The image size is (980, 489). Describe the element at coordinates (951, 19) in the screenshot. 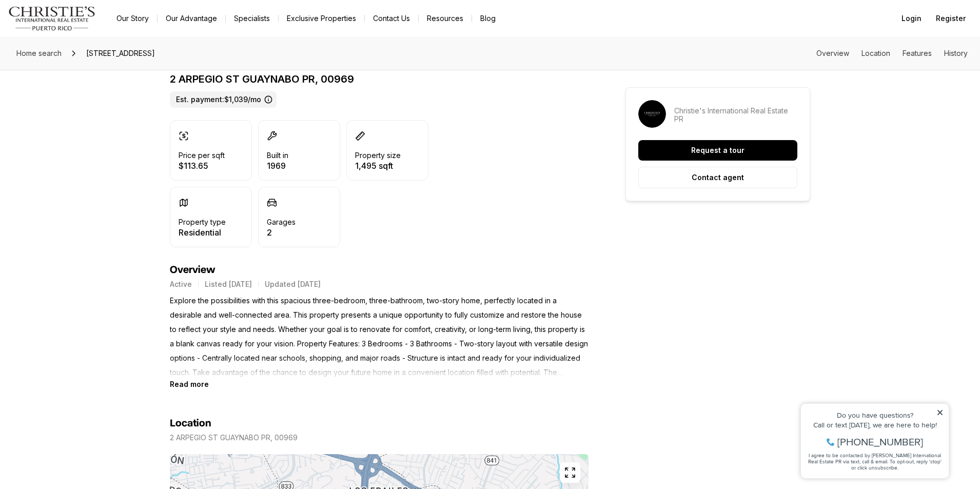

I see `button: Register` at that location.